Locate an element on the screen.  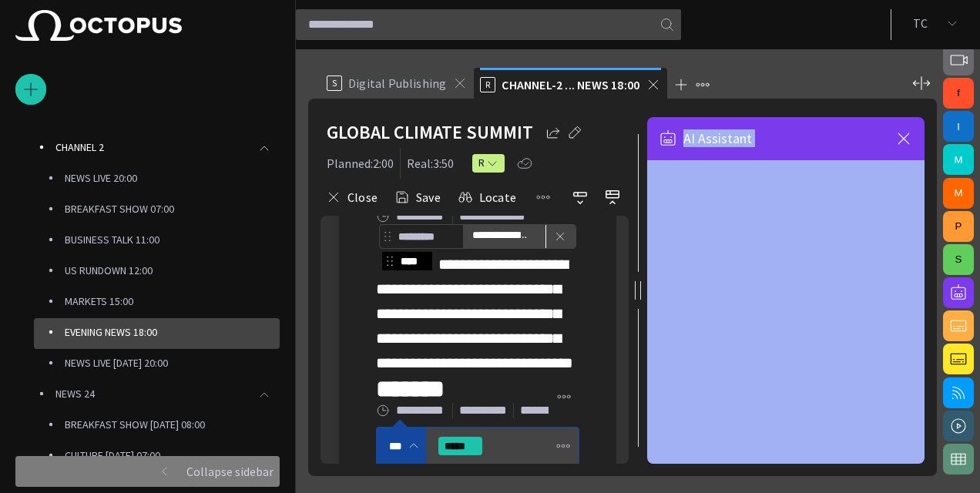
button: S is located at coordinates (958, 259).